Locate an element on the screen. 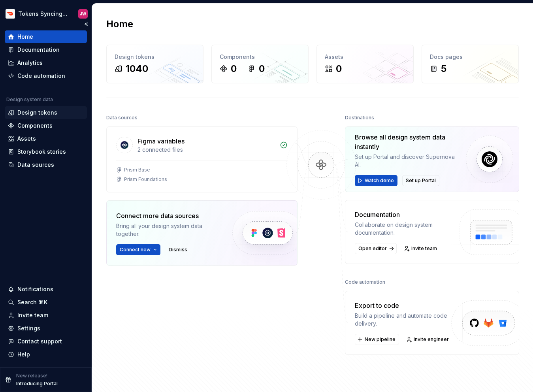 The height and width of the screenshot is (392, 533). a: Assets0 is located at coordinates (365, 64).